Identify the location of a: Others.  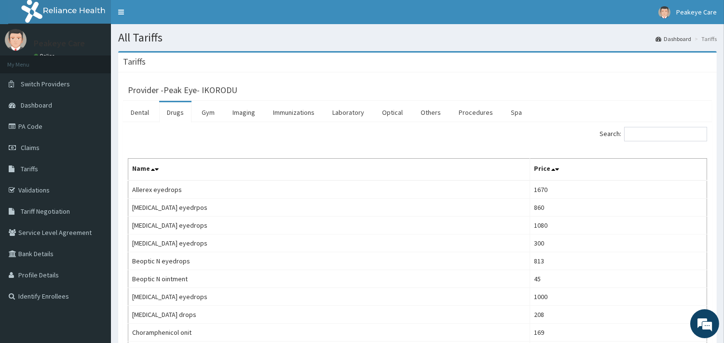
(431, 112).